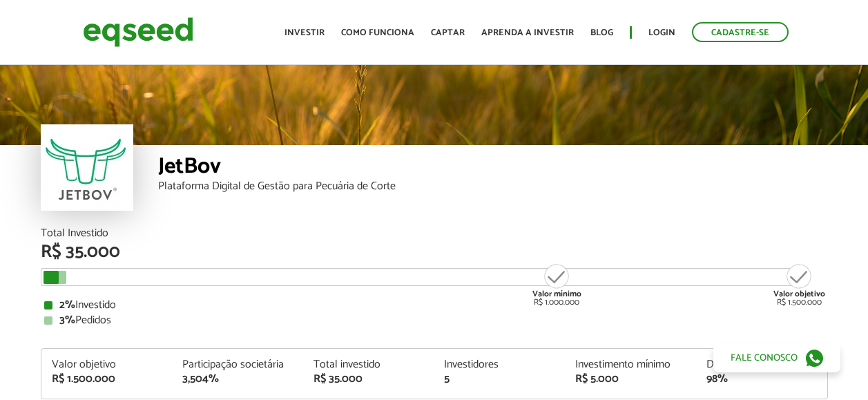  Describe the element at coordinates (435, 234) in the screenshot. I see `div: Total Investido` at that location.